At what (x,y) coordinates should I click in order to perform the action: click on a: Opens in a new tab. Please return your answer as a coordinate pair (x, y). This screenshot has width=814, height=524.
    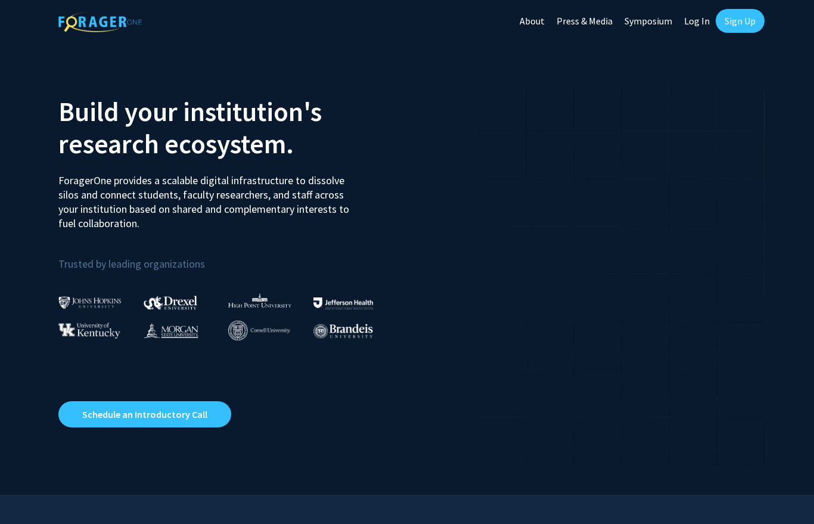
    Looking at the image, I should click on (145, 414).